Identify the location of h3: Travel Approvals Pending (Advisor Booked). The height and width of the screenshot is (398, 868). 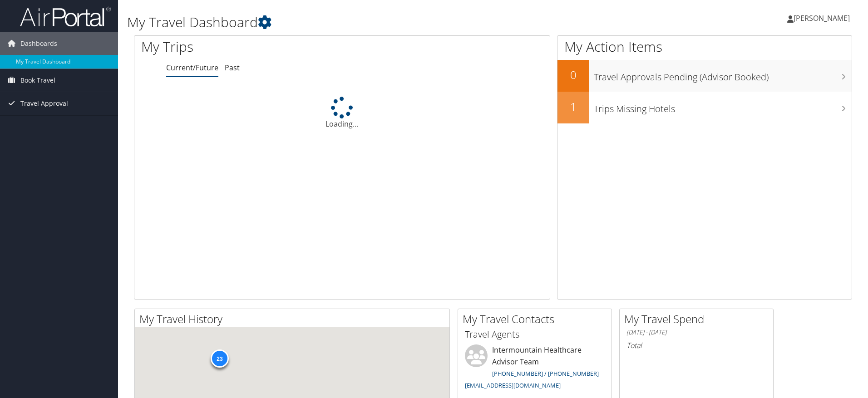
(723, 75).